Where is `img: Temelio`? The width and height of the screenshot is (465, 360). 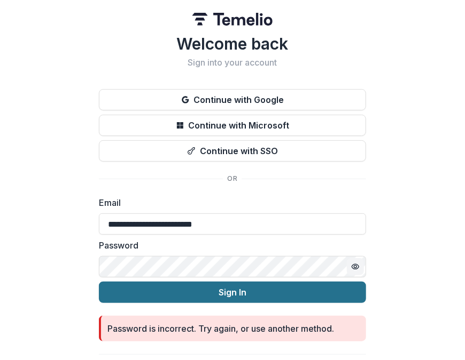 img: Temelio is located at coordinates (232, 19).